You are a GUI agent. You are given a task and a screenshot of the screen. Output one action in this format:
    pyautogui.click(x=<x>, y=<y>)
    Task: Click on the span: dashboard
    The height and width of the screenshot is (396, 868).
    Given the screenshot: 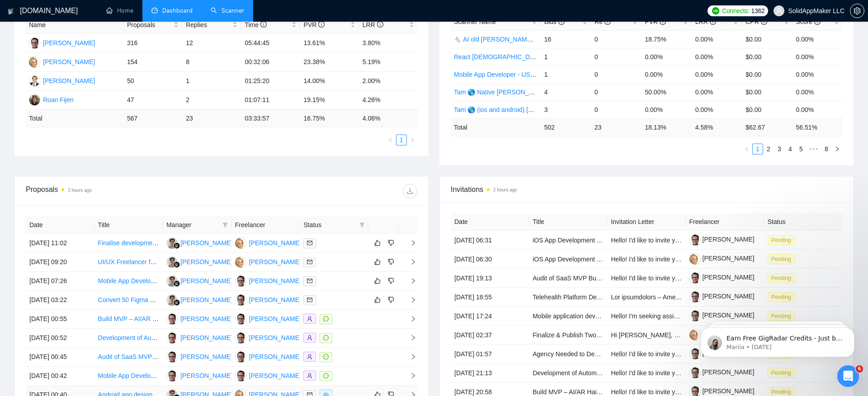 What is the action you would take?
    pyautogui.click(x=155, y=10)
    